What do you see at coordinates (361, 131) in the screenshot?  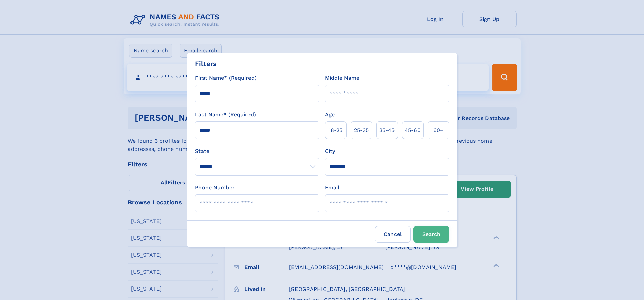 I see `span: 25‑35` at bounding box center [361, 131].